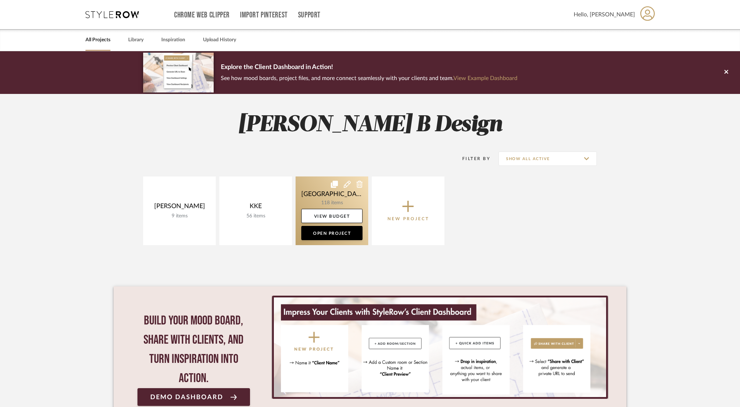  I want to click on button: New Project, so click(408, 211).